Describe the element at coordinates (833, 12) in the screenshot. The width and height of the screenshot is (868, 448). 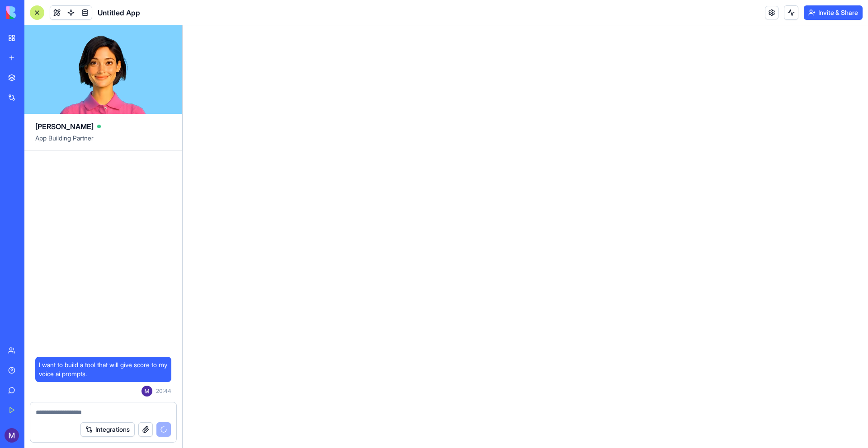
I see `button: Invite & Share` at that location.